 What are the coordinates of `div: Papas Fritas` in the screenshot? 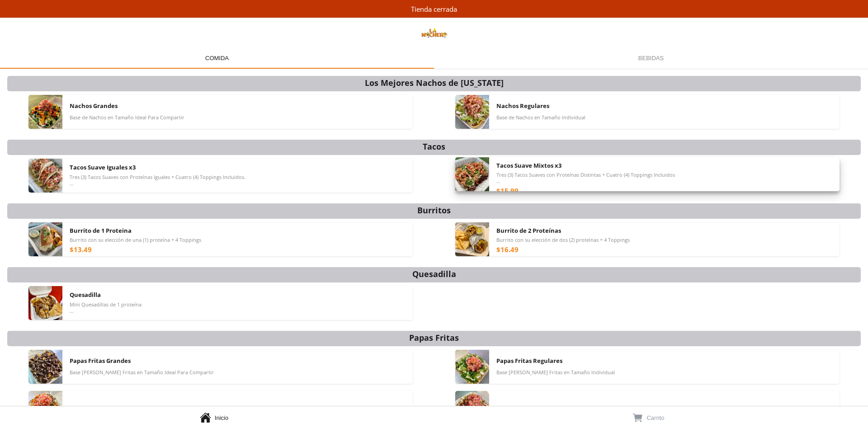 It's located at (434, 338).